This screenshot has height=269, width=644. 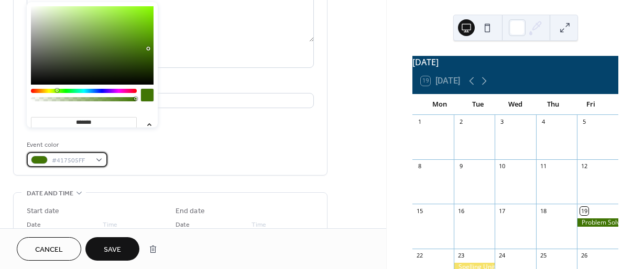 What do you see at coordinates (419, 122) in the screenshot?
I see `div: 1` at bounding box center [419, 122].